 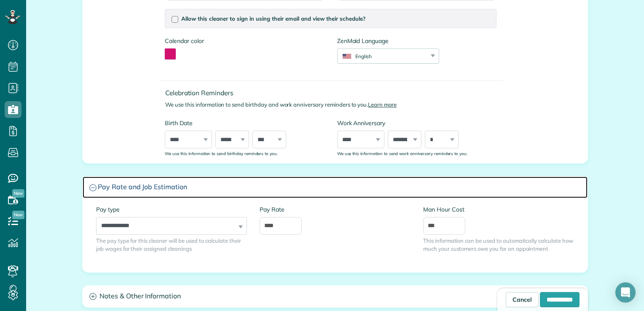 I want to click on a: Pay Rate and Job Estimation, so click(x=335, y=187).